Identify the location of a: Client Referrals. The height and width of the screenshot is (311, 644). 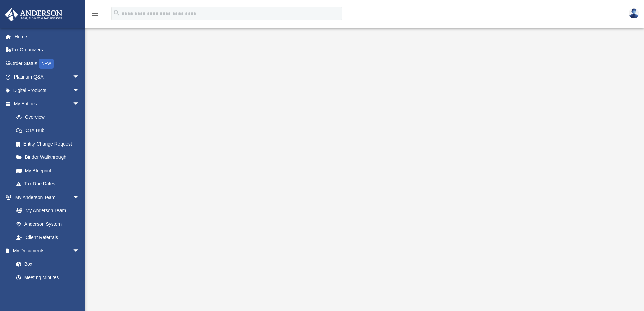
(48, 238).